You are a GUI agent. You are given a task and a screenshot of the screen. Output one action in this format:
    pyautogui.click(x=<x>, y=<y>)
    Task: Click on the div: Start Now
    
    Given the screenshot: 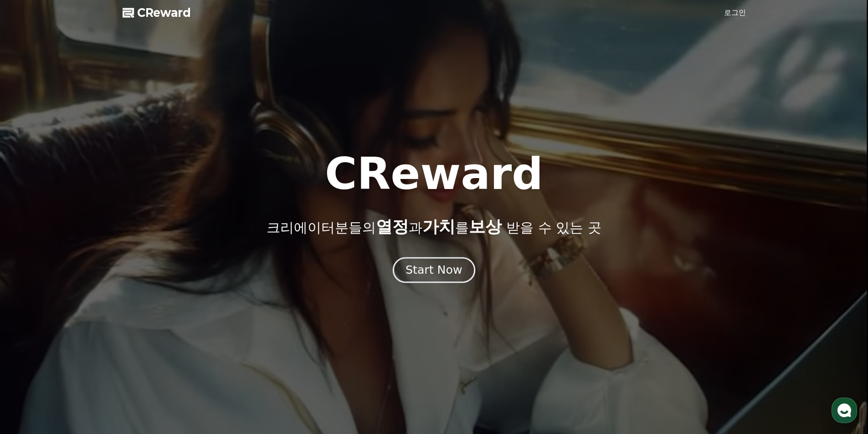 What is the action you would take?
    pyautogui.click(x=434, y=270)
    